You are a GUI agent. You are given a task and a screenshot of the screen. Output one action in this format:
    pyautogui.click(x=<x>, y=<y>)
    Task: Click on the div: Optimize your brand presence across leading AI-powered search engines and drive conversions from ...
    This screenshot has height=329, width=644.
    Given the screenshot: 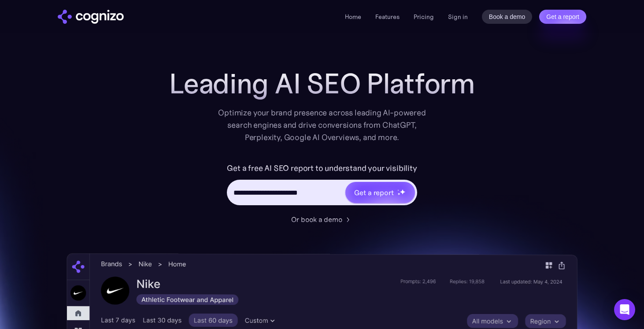 What is the action you would take?
    pyautogui.click(x=322, y=125)
    